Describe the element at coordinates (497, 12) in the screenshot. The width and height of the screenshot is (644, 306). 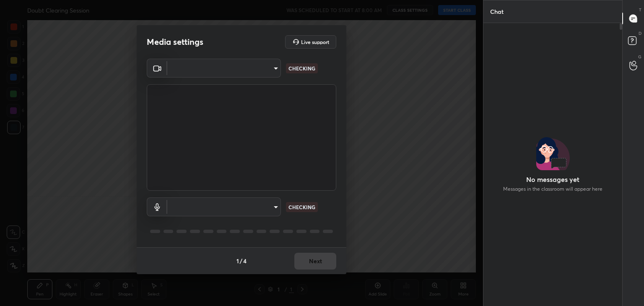
I see `p: Chat` at that location.